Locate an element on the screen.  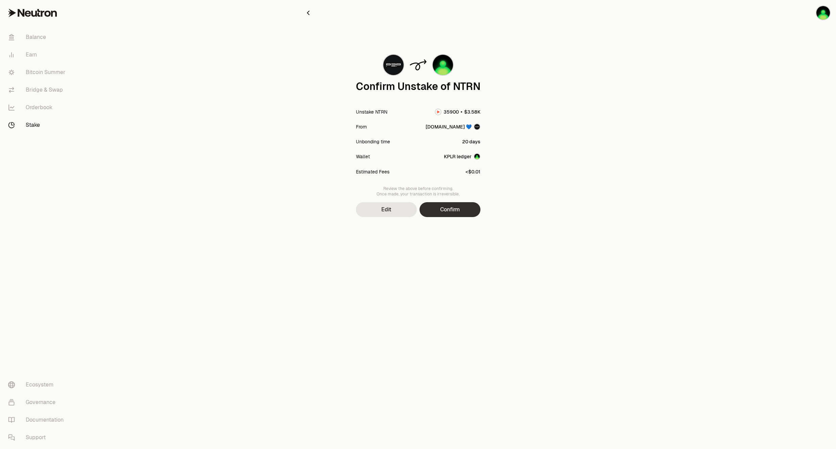
a: Orderbook is located at coordinates (38, 108).